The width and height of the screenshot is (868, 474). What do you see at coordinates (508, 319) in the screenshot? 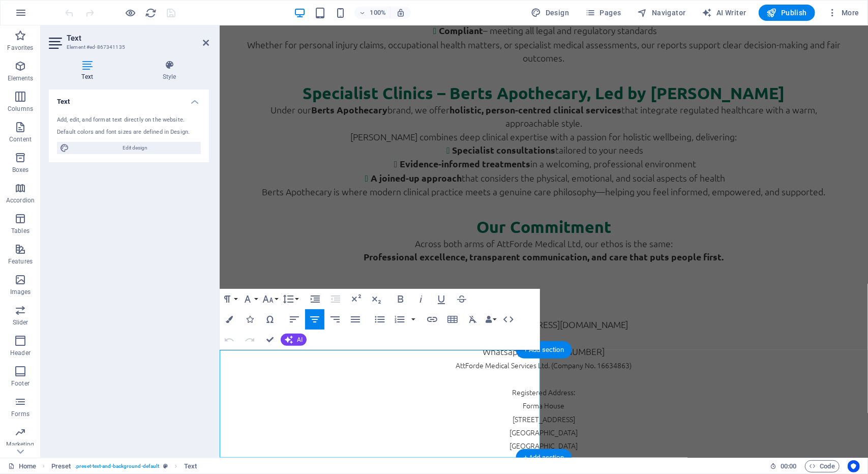
I see `button: HTML` at bounding box center [508, 319].